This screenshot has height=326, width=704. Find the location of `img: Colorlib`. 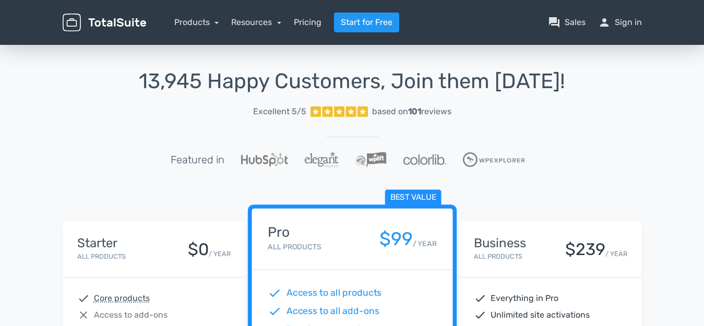

img: Colorlib is located at coordinates (425, 160).